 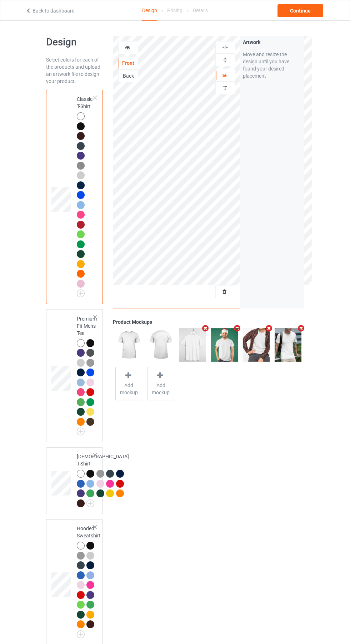 I want to click on div: Details, so click(x=201, y=11).